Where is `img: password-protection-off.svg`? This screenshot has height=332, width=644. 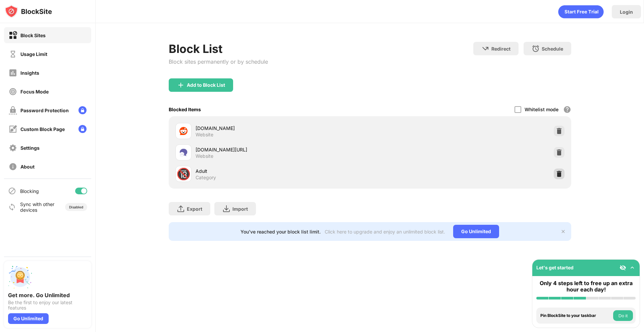
img: password-protection-off.svg is located at coordinates (13, 111).